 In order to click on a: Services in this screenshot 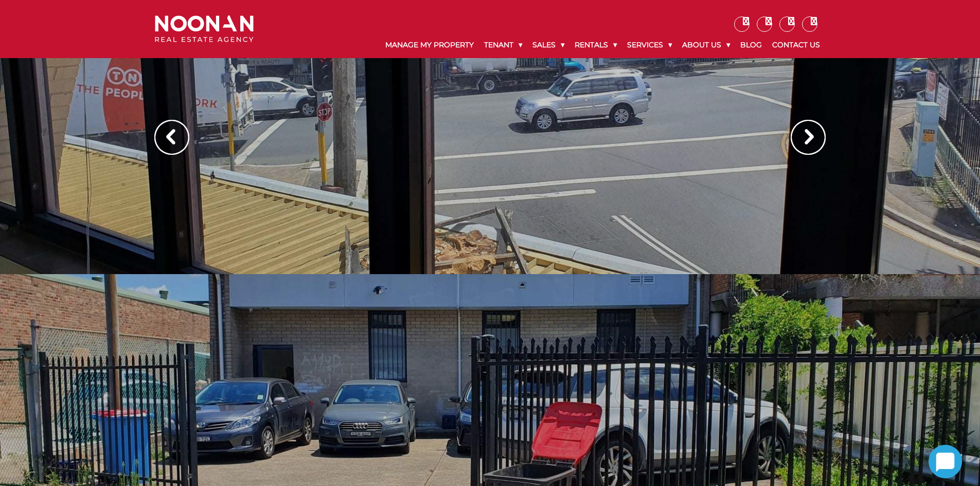, I will do `click(650, 45)`.